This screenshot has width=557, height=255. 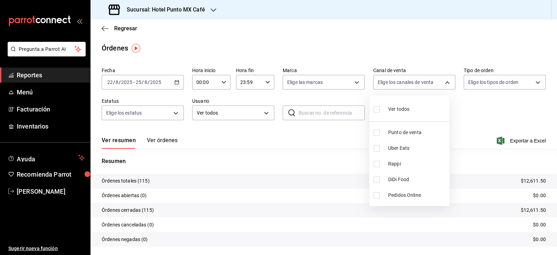 What do you see at coordinates (418, 195) in the screenshot?
I see `span: Pedidos Online` at bounding box center [418, 195].